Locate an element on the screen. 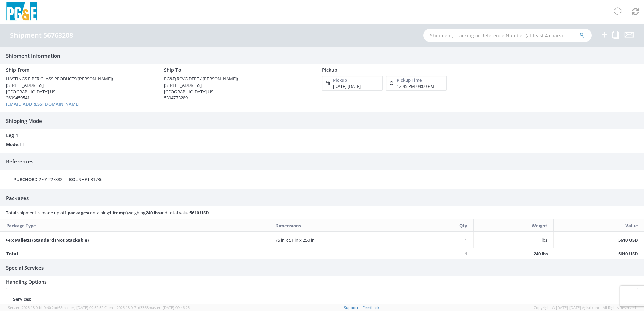  strong: 4 x Pallet(s) Standard (Not Stackable) is located at coordinates (48, 240).